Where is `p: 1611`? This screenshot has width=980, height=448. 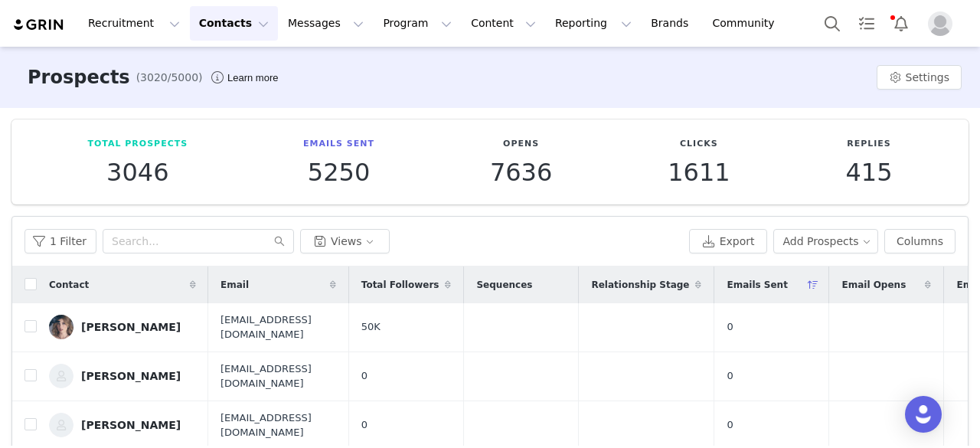
p: 1611 is located at coordinates (699, 173).